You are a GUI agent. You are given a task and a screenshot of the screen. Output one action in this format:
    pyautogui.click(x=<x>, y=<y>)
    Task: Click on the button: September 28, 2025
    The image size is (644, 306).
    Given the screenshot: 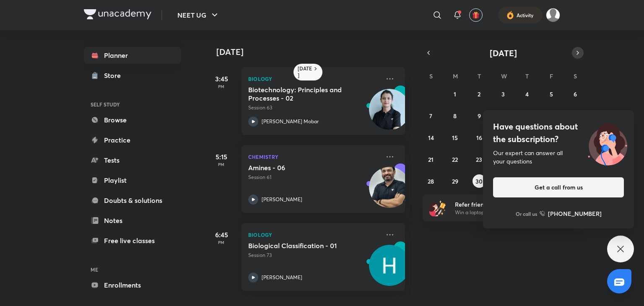 What is the action you would take?
    pyautogui.click(x=432, y=182)
    